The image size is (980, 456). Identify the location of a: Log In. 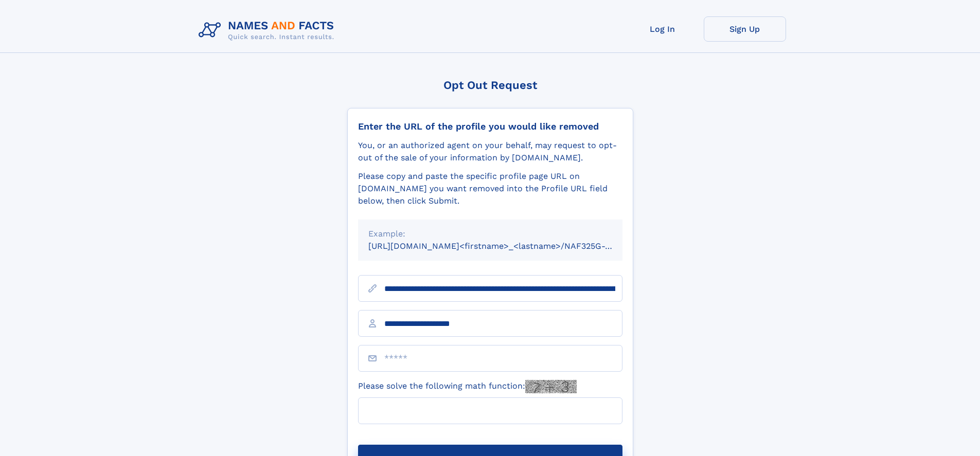
(663, 29).